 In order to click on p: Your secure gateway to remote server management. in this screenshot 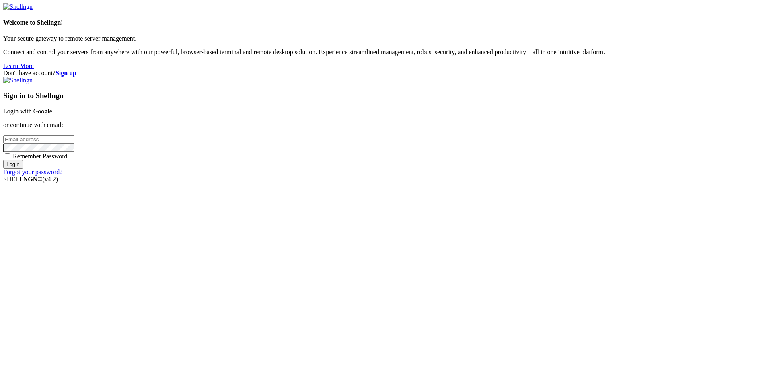, I will do `click(384, 39)`.